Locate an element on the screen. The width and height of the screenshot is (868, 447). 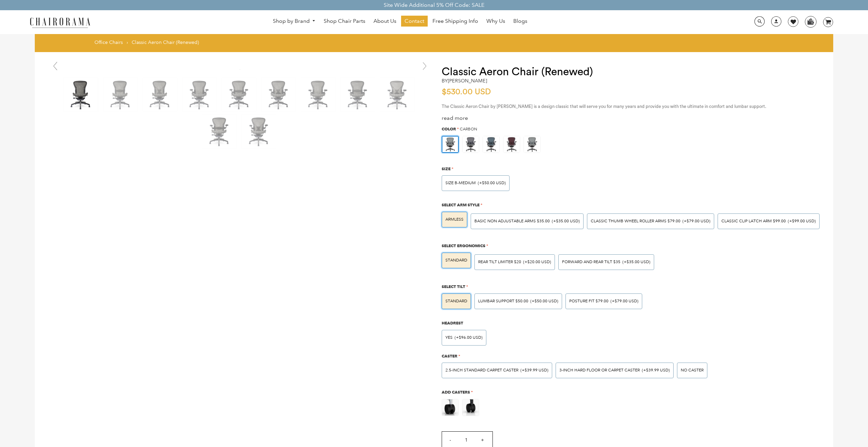
span: Color is located at coordinates (448, 129).